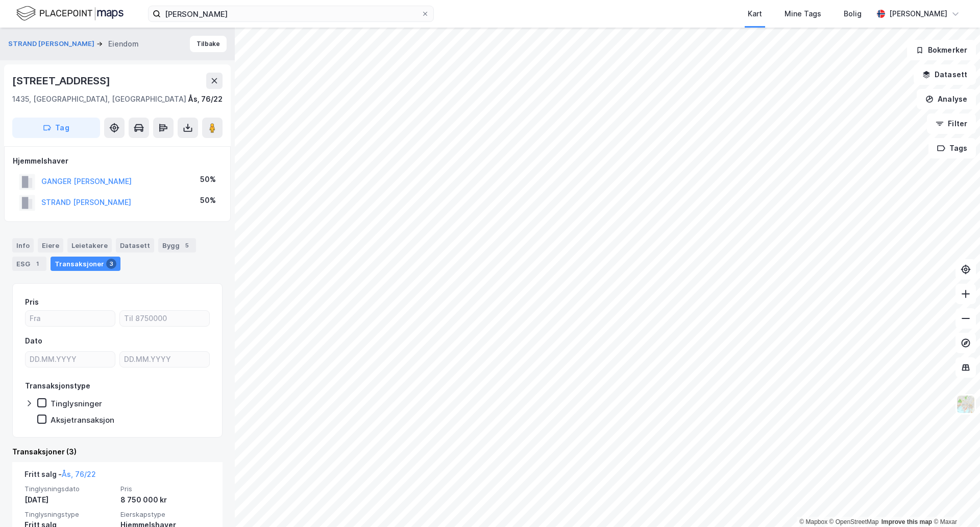 Image resolution: width=980 pixels, height=527 pixels. Describe the element at coordinates (951, 124) in the screenshot. I see `button: Filter` at that location.